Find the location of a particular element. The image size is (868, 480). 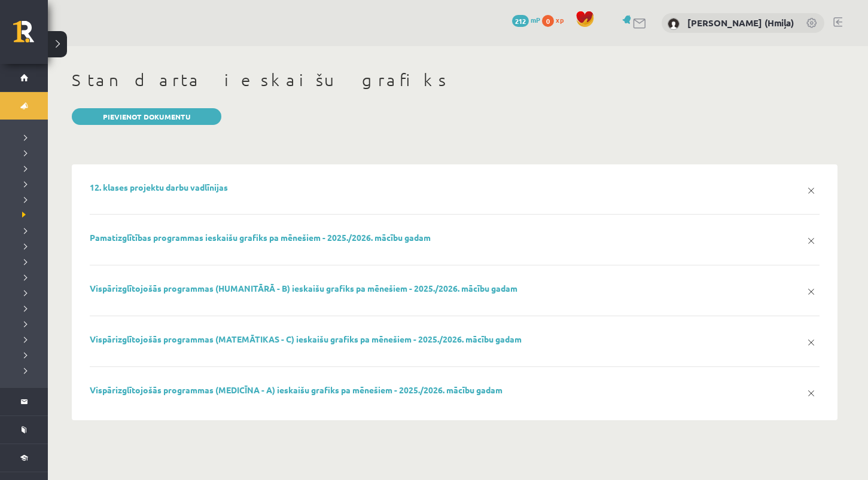

a: Vispārizglītojošās programmas (MATEMĀTIKAS - C) ieskaišu grafiks pa mēnešiem - 2025./2026. mācību... is located at coordinates (306, 339).